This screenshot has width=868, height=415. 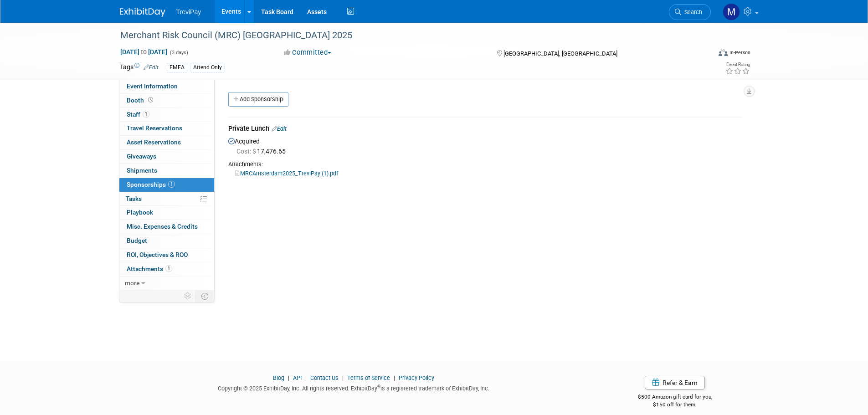 What do you see at coordinates (703, 54) in the screenshot?
I see `div: Event Format` at bounding box center [703, 54].